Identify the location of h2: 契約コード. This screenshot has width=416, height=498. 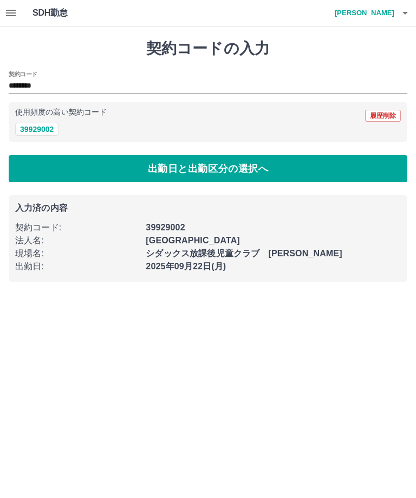
(23, 74).